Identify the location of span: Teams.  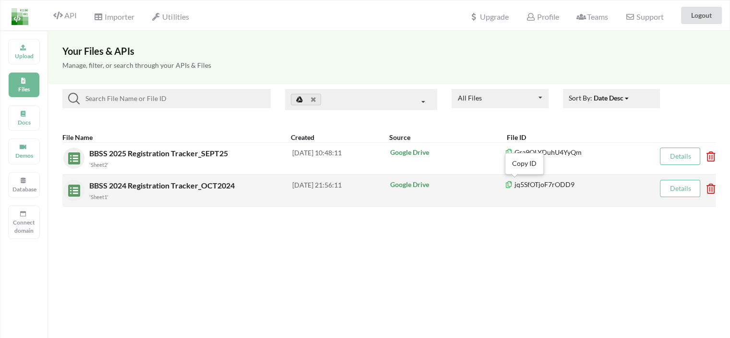
(593, 16).